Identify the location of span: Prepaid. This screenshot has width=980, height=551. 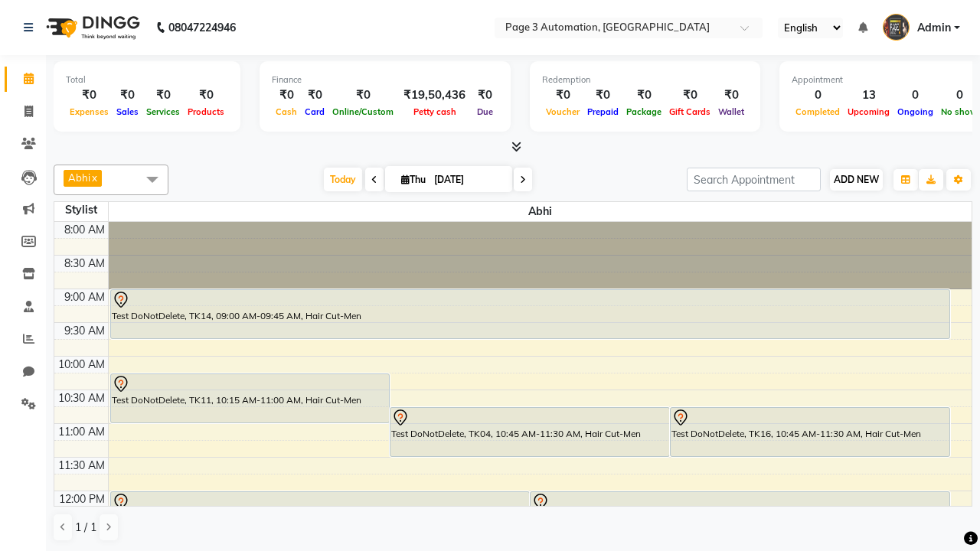
(602, 112).